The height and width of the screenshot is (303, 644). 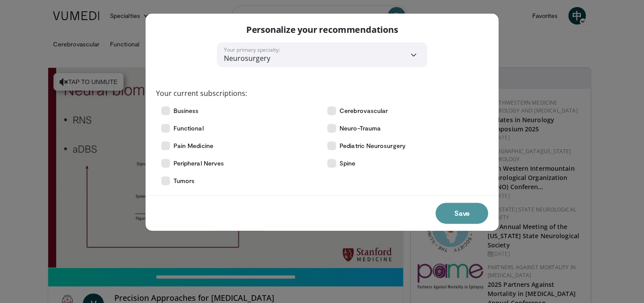 What do you see at coordinates (348, 163) in the screenshot?
I see `span: Spine` at bounding box center [348, 163].